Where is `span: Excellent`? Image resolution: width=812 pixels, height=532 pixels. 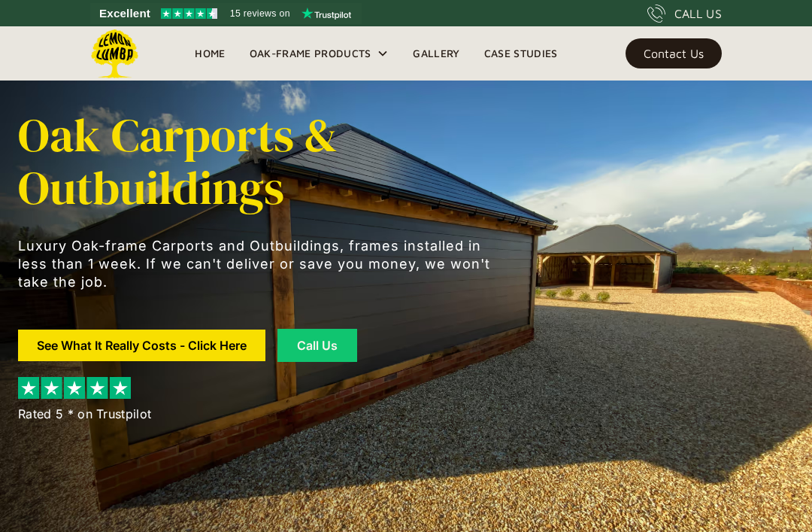 span: Excellent is located at coordinates (125, 14).